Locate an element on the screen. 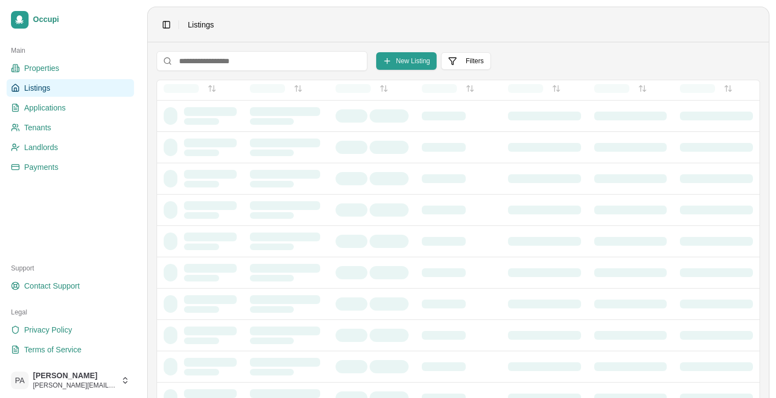 This screenshot has width=776, height=398. span: Contact Support is located at coordinates (52, 286).